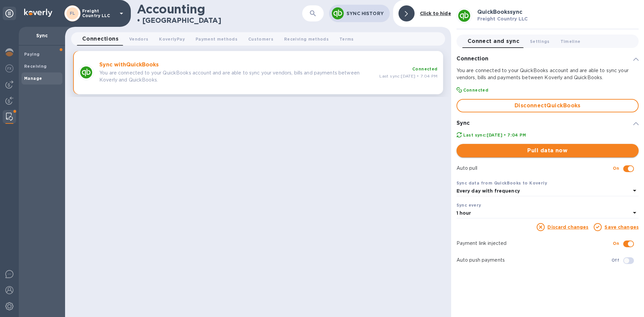  I want to click on p: Payment link injected, so click(535, 243).